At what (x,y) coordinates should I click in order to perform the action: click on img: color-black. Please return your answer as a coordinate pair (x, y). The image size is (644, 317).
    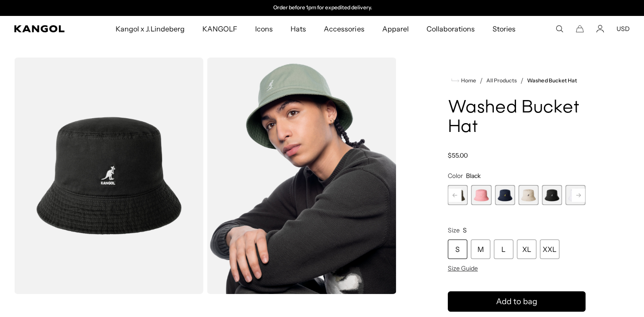
    Looking at the image, I should click on (108, 176).